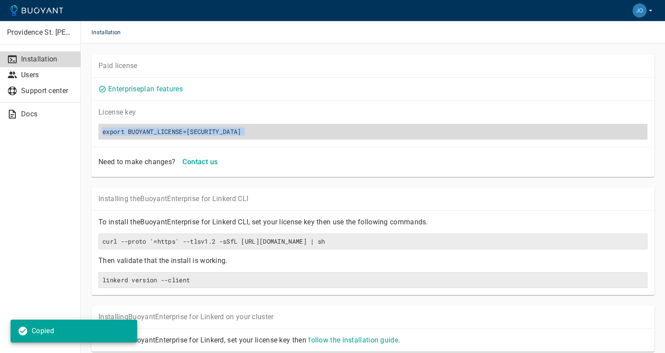  Describe the element at coordinates (373, 199) in the screenshot. I see `p: Installing the Buoyant Enterprise for Linkerd CLI` at that location.